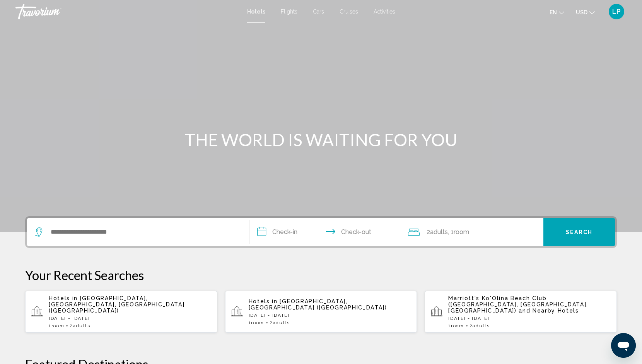  I want to click on span: en, so click(553, 13).